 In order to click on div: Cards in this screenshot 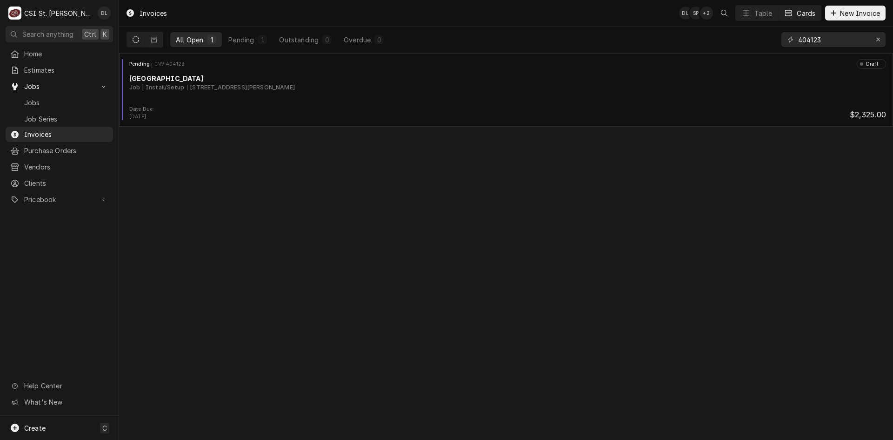, I will do `click(806, 13)`.